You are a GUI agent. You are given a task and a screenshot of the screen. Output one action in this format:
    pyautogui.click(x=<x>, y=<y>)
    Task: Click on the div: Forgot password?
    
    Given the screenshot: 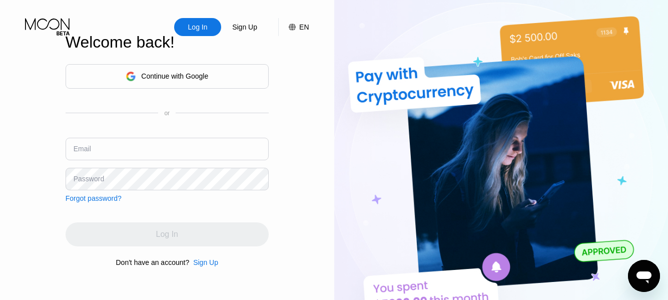 What is the action you would take?
    pyautogui.click(x=94, y=198)
    